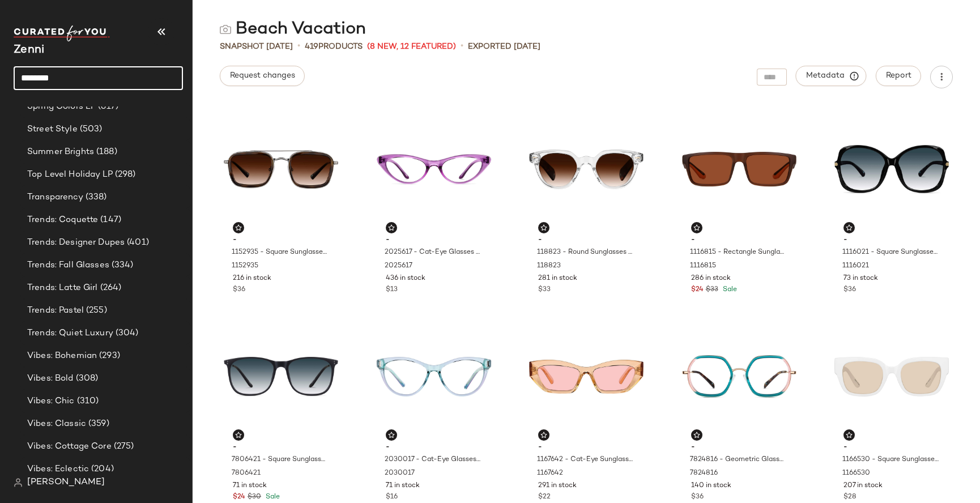 This screenshot has height=503, width=980. What do you see at coordinates (86, 378) in the screenshot?
I see `span: (308)` at bounding box center [86, 378].